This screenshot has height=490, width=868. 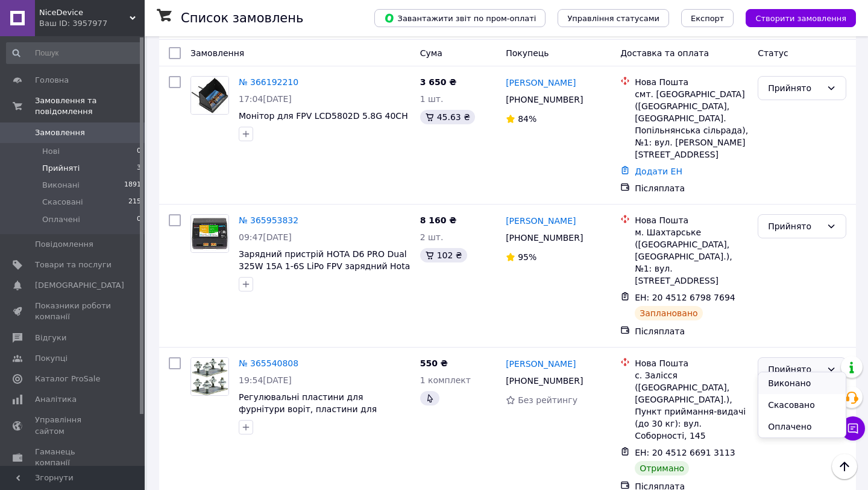 I want to click on span: Управління сайтом, so click(x=73, y=425).